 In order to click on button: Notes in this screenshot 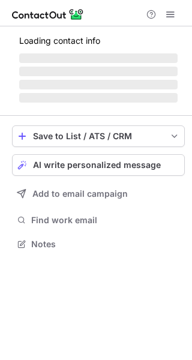, I will do `click(98, 244)`.